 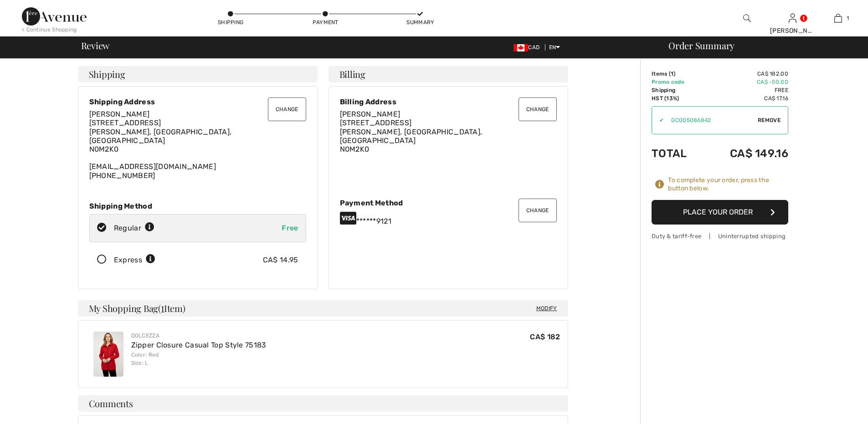 What do you see at coordinates (677, 153) in the screenshot?
I see `td: Total` at bounding box center [677, 153].